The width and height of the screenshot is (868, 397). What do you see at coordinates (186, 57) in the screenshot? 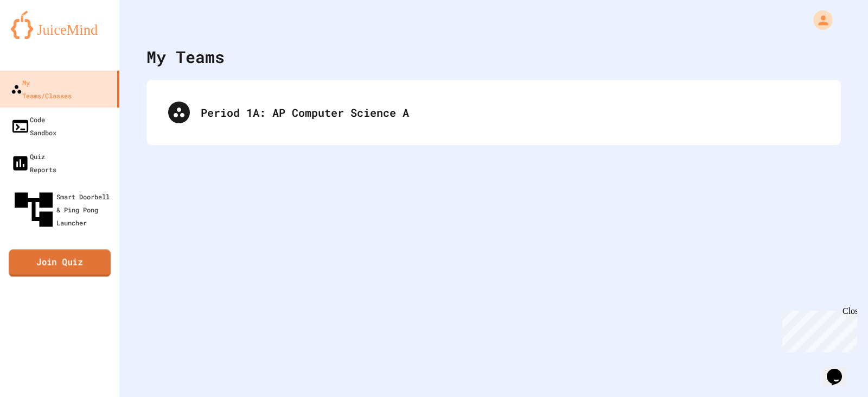
I see `div: My Teams` at bounding box center [186, 57].